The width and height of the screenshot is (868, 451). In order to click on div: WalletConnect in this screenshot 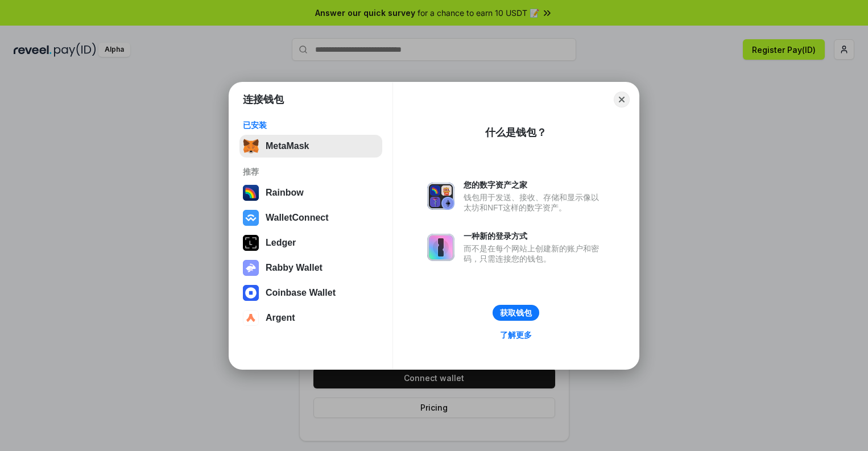, I will do `click(297, 218)`.